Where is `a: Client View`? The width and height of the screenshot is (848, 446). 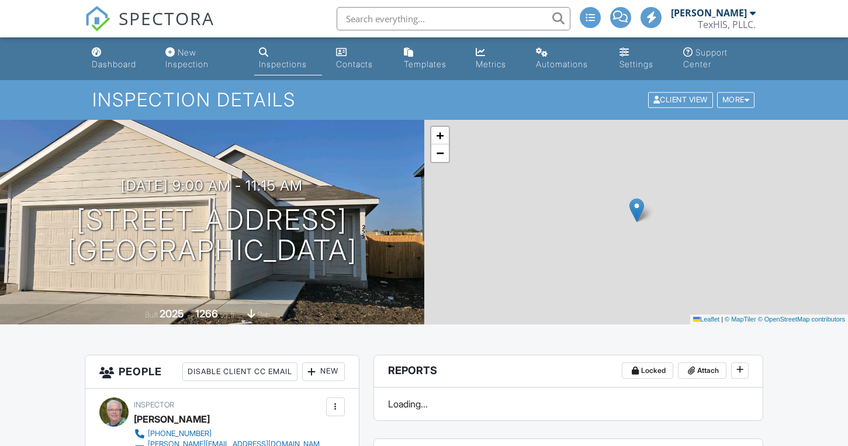
a: Client View is located at coordinates (682, 99).